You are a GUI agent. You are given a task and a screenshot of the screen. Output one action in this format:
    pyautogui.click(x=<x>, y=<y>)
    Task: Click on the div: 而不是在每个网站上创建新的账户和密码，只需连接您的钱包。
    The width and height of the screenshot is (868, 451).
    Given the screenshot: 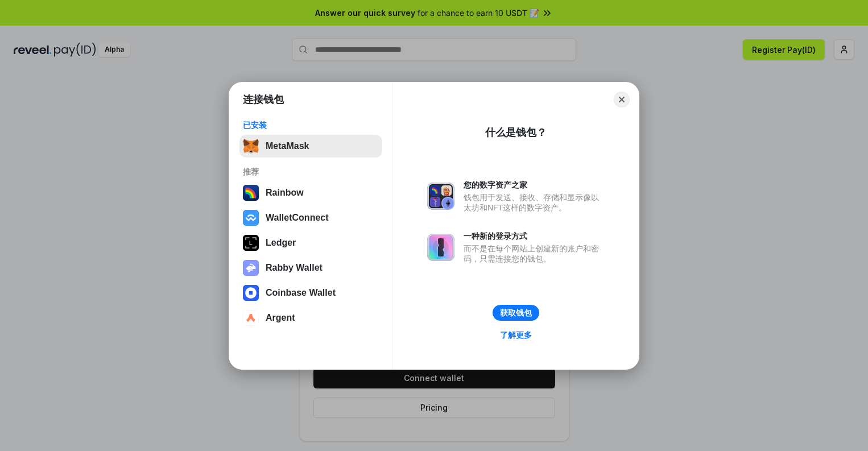 What is the action you would take?
    pyautogui.click(x=534, y=254)
    